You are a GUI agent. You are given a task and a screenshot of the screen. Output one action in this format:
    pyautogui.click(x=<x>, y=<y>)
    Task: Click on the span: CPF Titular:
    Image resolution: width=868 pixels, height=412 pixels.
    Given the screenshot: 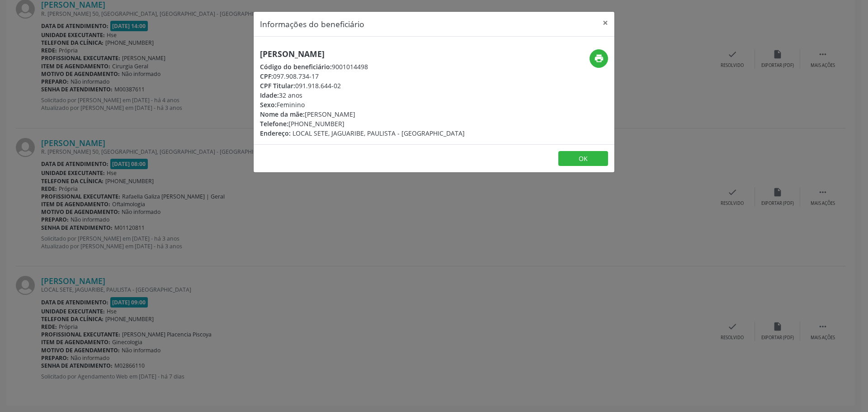 What is the action you would take?
    pyautogui.click(x=278, y=85)
    